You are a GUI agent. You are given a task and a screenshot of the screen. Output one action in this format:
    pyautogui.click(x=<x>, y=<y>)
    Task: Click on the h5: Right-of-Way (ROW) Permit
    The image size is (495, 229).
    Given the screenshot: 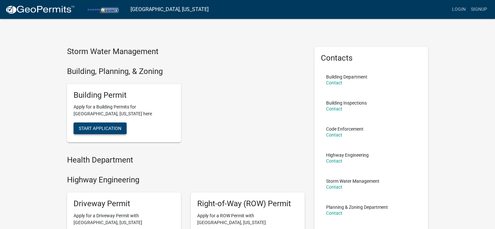 What is the action you would take?
    pyautogui.click(x=247, y=203)
    